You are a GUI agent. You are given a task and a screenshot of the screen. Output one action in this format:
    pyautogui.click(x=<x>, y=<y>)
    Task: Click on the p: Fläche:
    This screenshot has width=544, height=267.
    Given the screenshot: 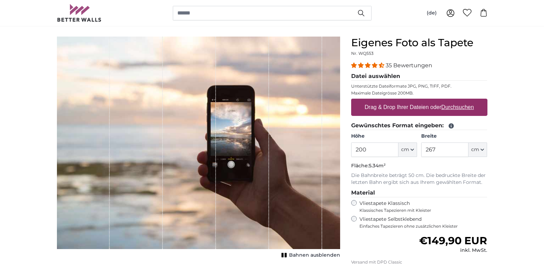 What is the action you would take?
    pyautogui.click(x=419, y=166)
    